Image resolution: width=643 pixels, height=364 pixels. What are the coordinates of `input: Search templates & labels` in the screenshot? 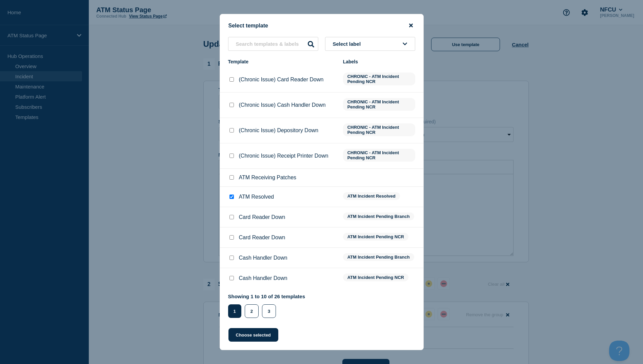 It's located at (273, 44).